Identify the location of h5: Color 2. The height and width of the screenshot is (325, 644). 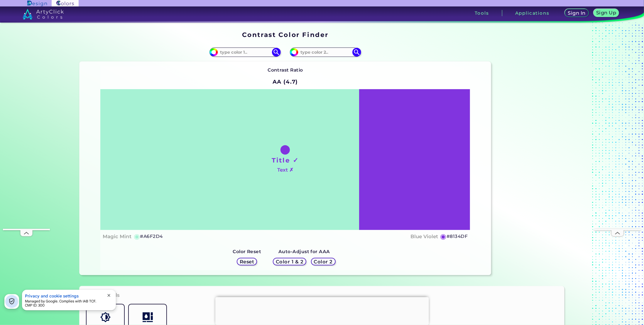
(323, 261).